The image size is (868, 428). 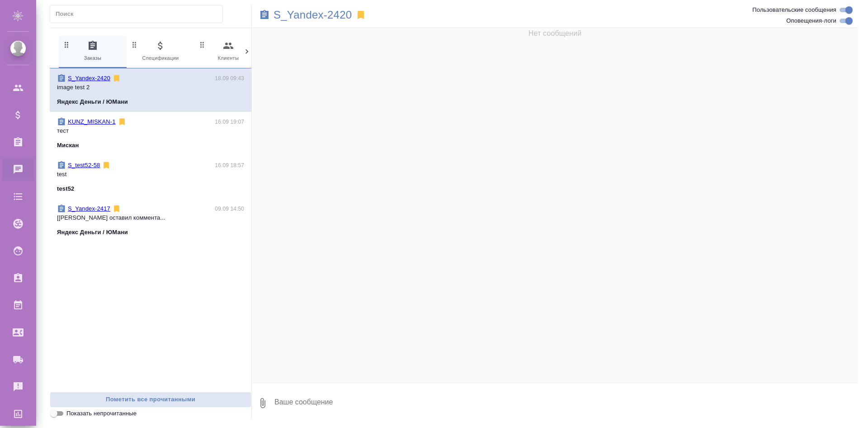 I want to click on div: S_Yandex-242018.09 09:43image test 2Яндекс Деньги / ЮМани, so click(x=151, y=90).